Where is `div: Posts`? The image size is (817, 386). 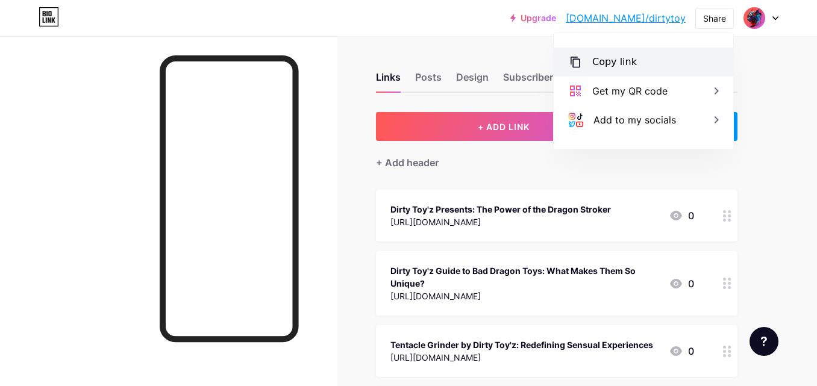 div: Posts is located at coordinates (428, 81).